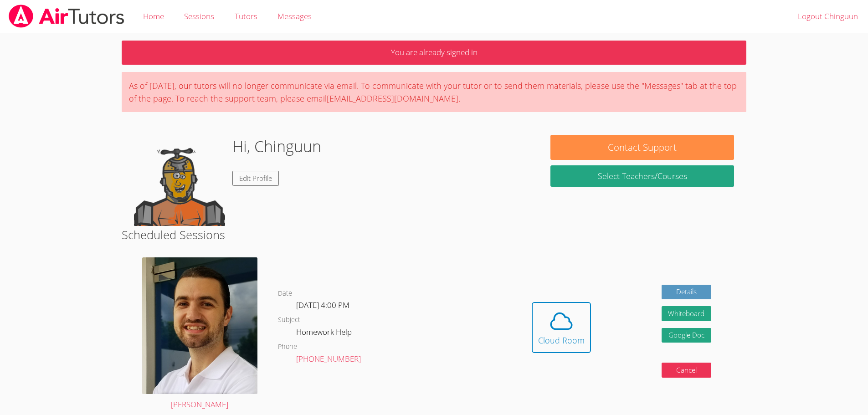 The image size is (868, 415). I want to click on p: You are already signed in, so click(434, 52).